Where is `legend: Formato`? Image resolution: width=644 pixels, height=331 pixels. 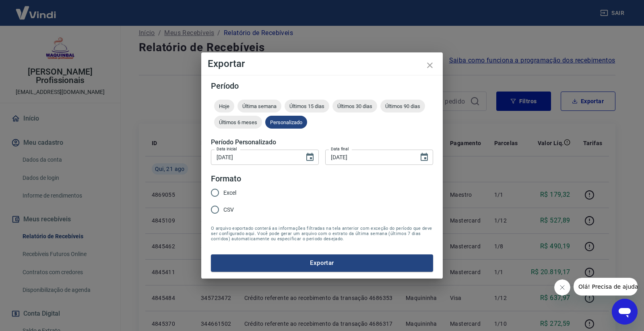 legend: Formato is located at coordinates (226, 179).